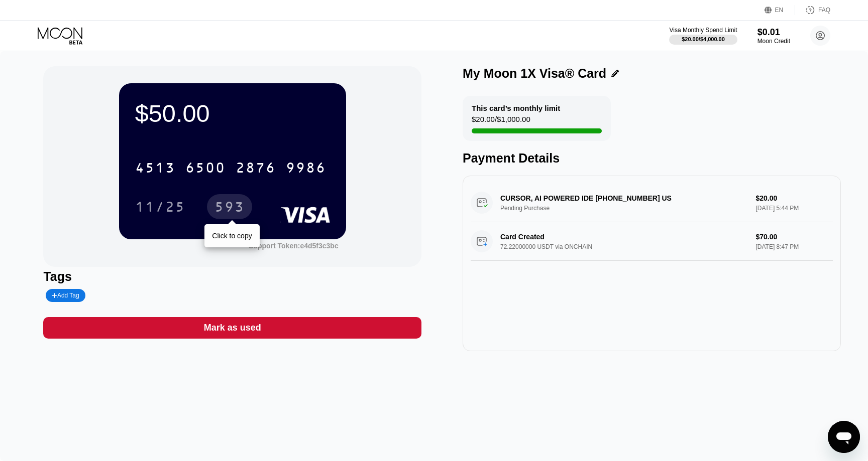 This screenshot has height=461, width=868. What do you see at coordinates (232, 276) in the screenshot?
I see `div: Tags` at bounding box center [232, 276].